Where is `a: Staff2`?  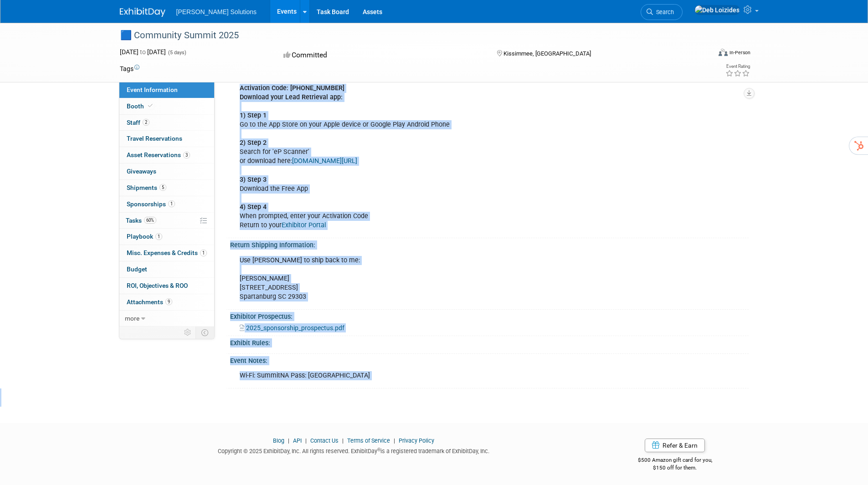
a: Staff2 is located at coordinates (166, 122).